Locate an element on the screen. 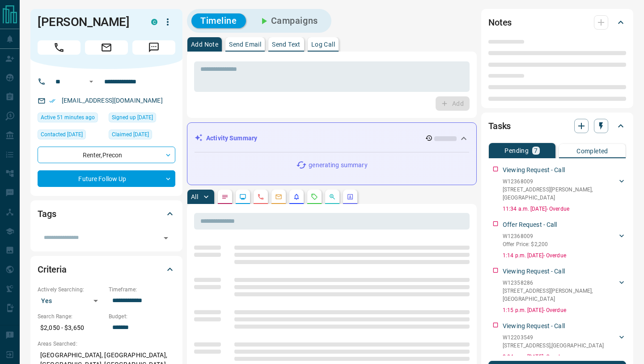  span: Email is located at coordinates (107, 47).